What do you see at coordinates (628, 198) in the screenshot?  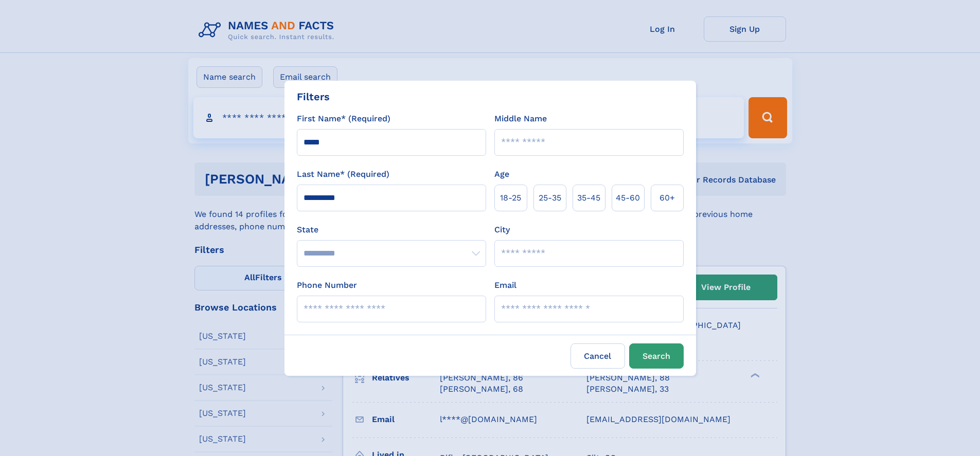 I see `span: 45‑60` at bounding box center [628, 198].